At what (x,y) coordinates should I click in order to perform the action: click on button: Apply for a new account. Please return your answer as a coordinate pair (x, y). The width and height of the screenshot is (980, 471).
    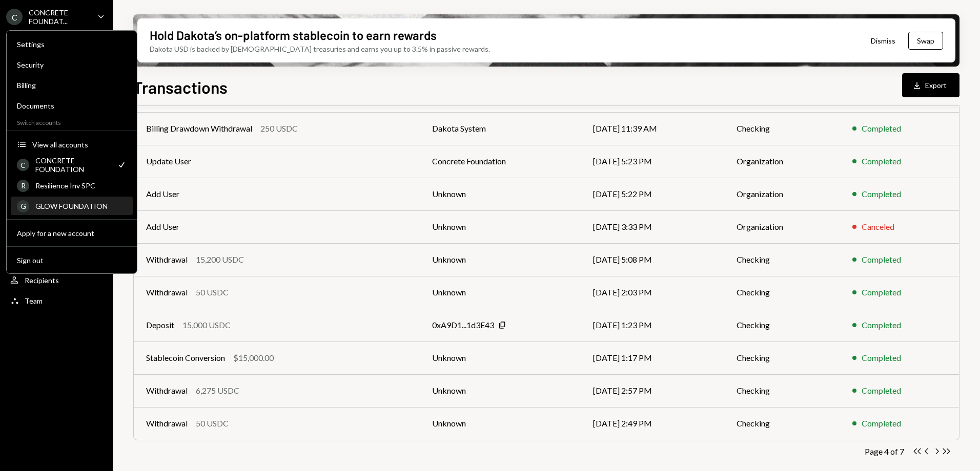
    Looking at the image, I should click on (72, 233).